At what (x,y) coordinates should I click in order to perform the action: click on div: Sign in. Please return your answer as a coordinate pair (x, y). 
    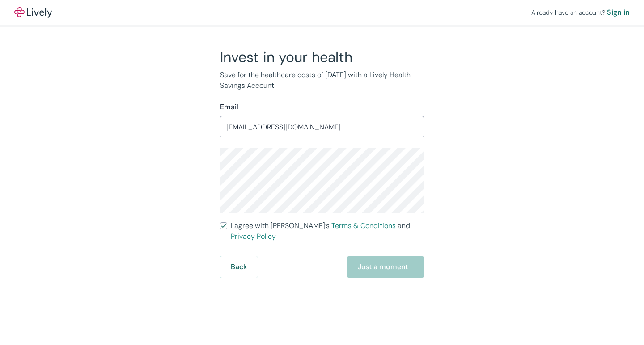
    Looking at the image, I should click on (617, 13).